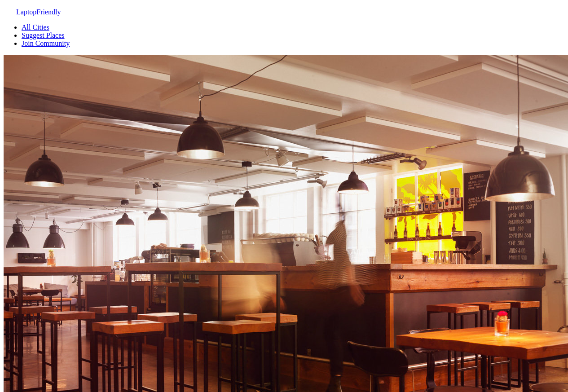 Image resolution: width=568 pixels, height=392 pixels. What do you see at coordinates (48, 12) in the screenshot?
I see `span: Friendly` at bounding box center [48, 12].